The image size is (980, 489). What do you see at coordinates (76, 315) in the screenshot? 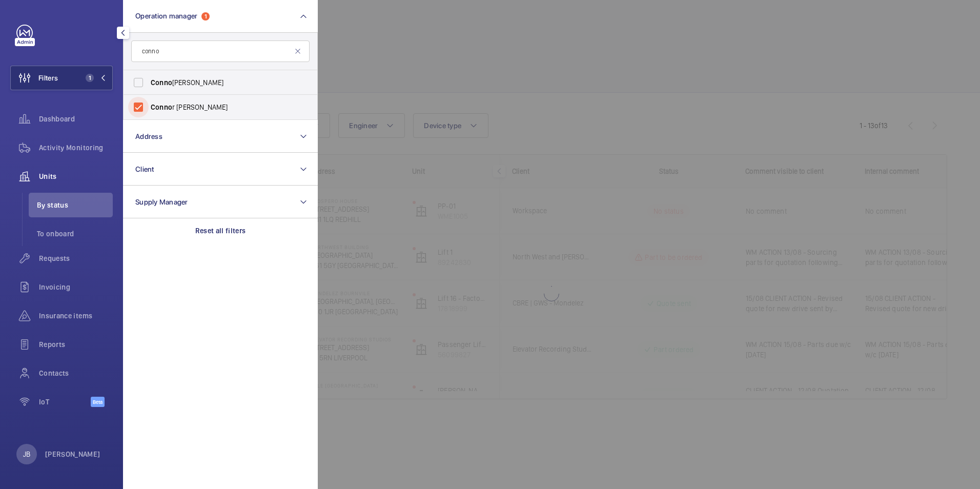
I see `span: Insurance items` at bounding box center [76, 315].